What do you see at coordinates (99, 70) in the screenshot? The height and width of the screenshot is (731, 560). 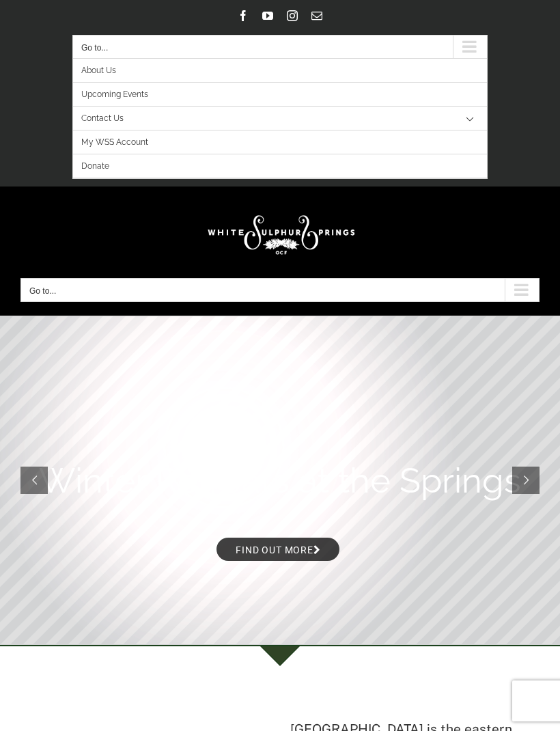 I see `span: About Us` at bounding box center [99, 70].